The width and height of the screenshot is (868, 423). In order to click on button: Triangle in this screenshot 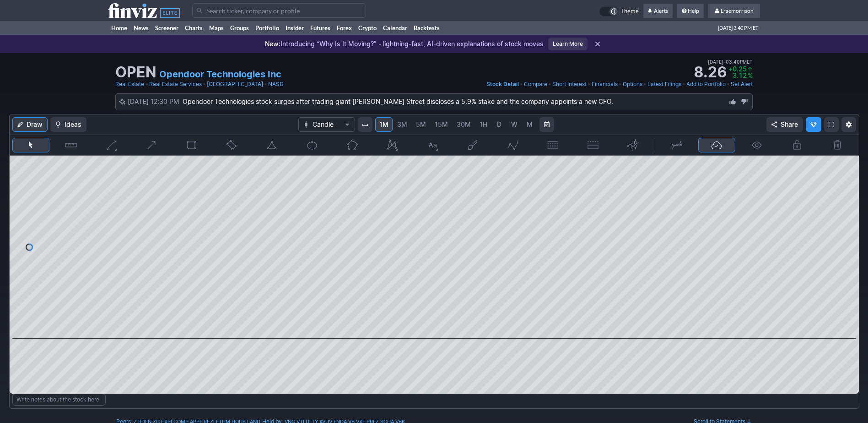, I will do `click(272, 145)`.